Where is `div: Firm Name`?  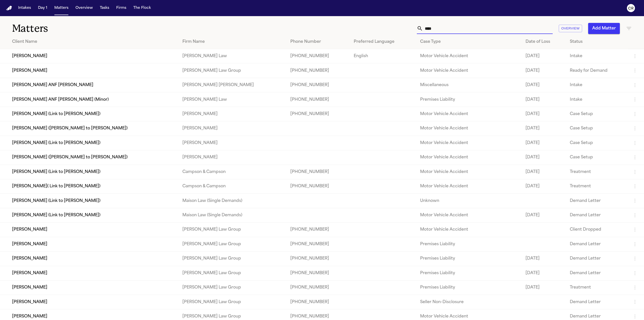
div: Firm Name is located at coordinates (232, 42).